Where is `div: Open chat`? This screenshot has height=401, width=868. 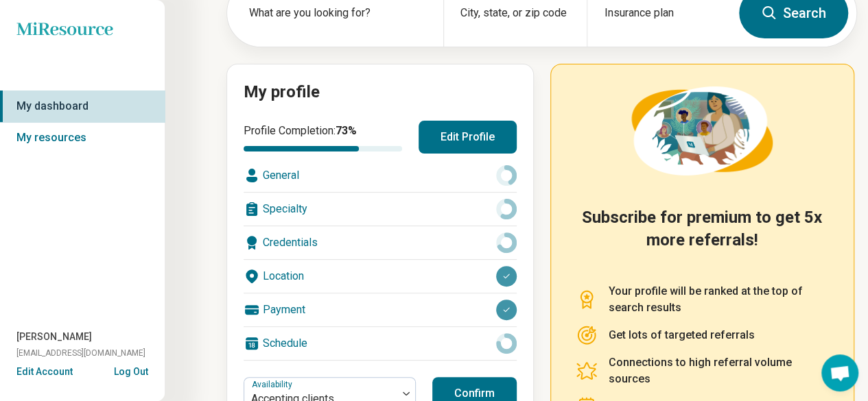
div: Open chat is located at coordinates (840, 373).